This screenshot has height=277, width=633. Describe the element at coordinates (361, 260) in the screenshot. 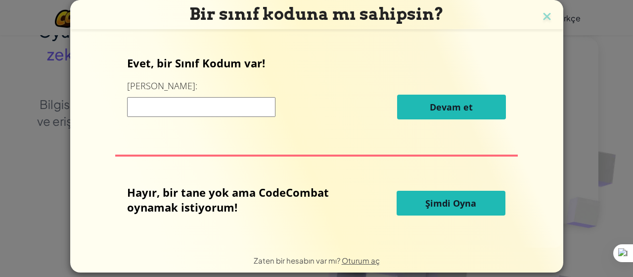

I see `a: Oturum aç` at that location.